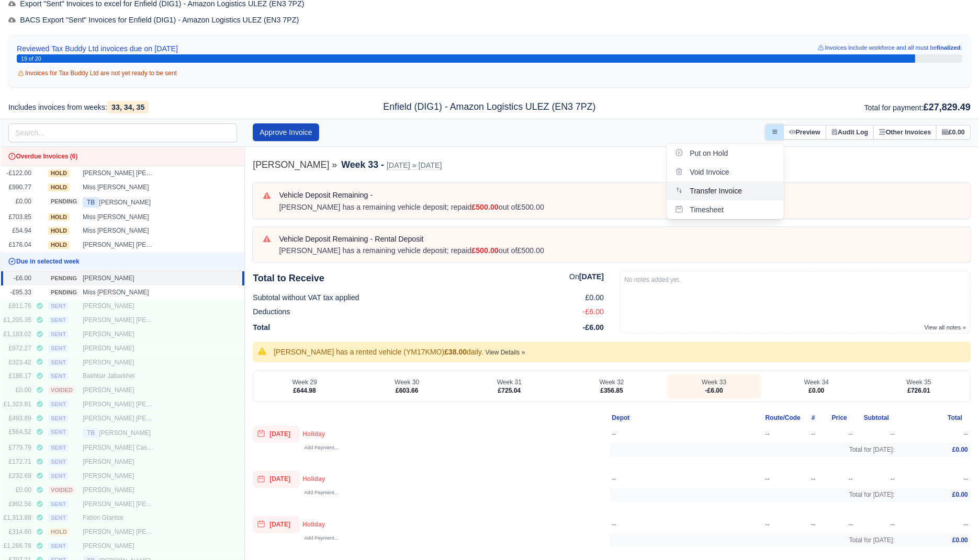  What do you see at coordinates (890, 49) in the screenshot?
I see `small: Invoices include workforce and all must be .` at bounding box center [890, 49].